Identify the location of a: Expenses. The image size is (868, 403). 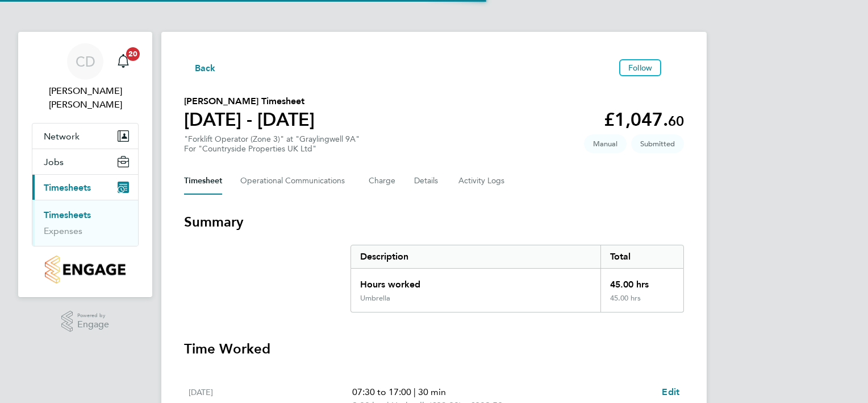
(63, 230).